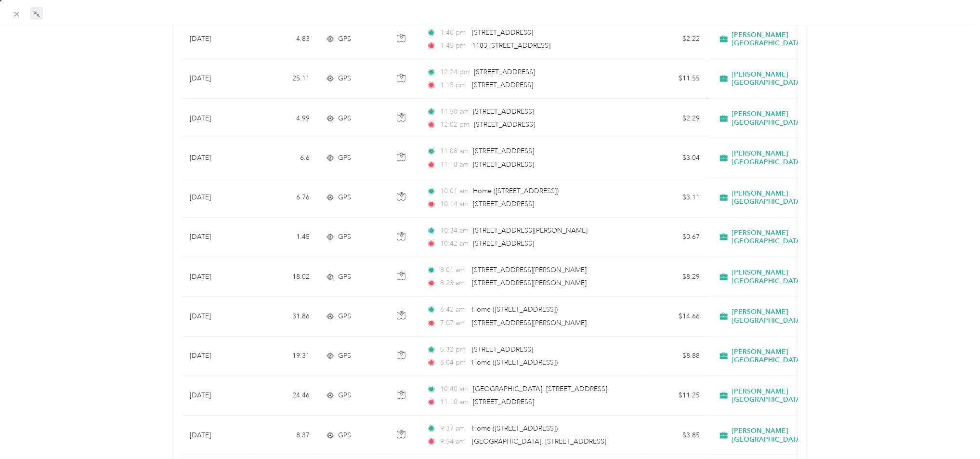 This screenshot has height=459, width=980. I want to click on span: 5:32 pm, so click(454, 349).